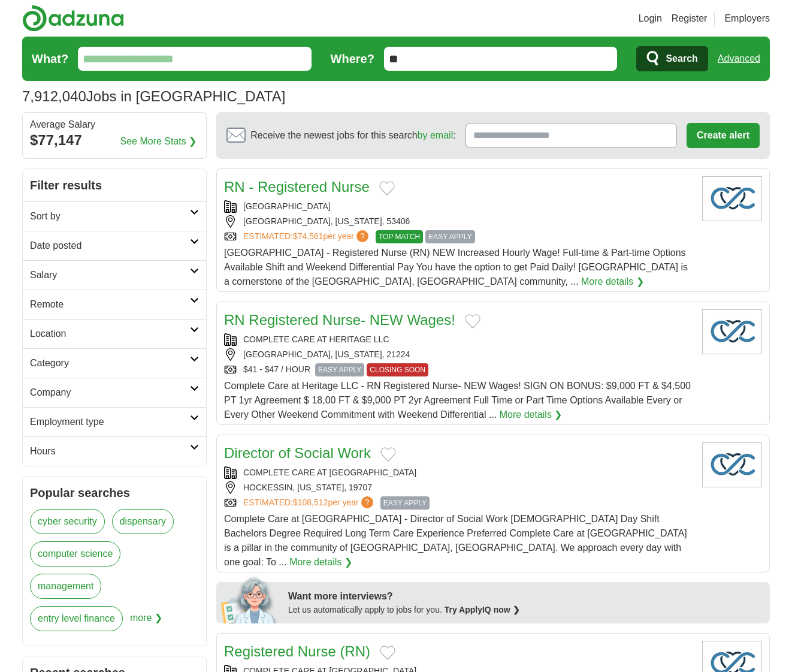 The width and height of the screenshot is (792, 672). I want to click on a: See More Stats ❯, so click(159, 142).